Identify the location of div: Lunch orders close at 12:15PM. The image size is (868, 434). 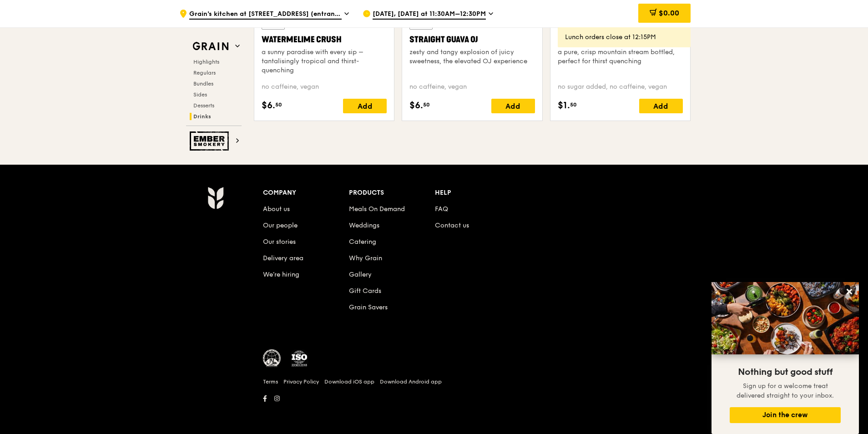
(623, 38).